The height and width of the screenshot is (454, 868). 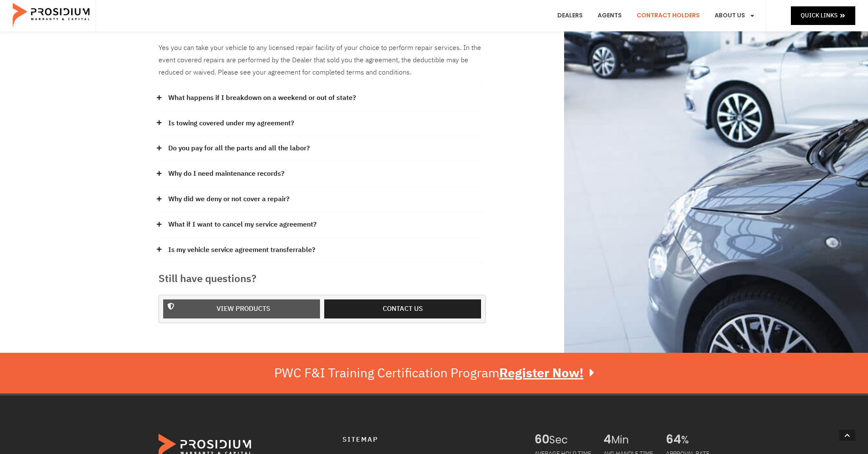 I want to click on div: Do you pay for all the parts and all the labor?, so click(x=322, y=148).